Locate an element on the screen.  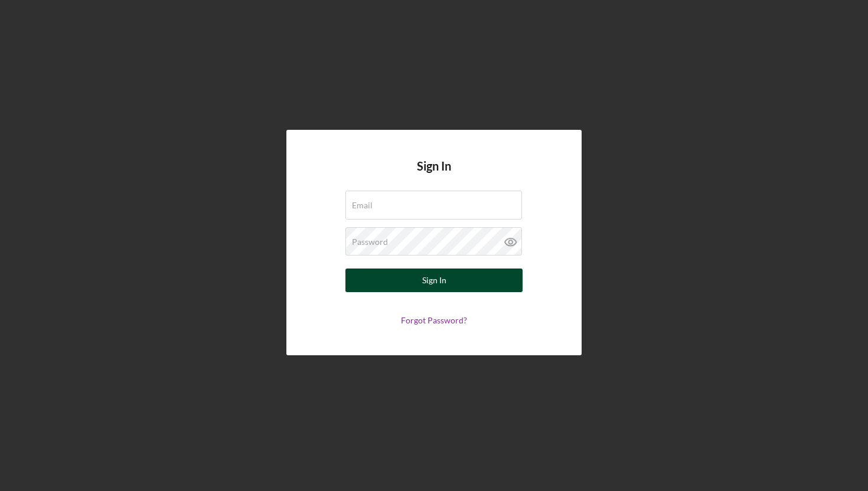
h4: Sign In is located at coordinates (434, 175).